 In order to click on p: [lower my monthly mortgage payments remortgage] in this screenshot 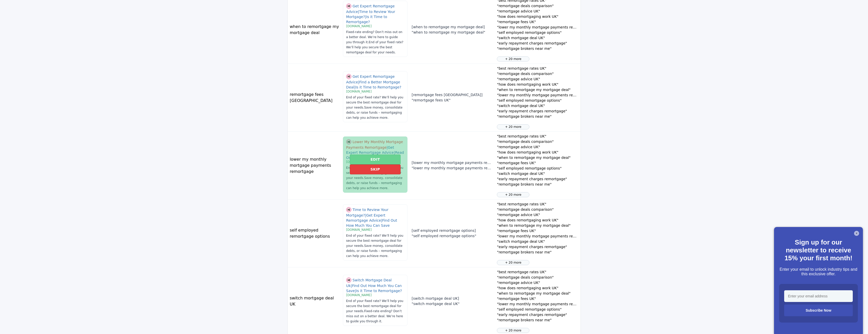, I will do `click(452, 163)`.